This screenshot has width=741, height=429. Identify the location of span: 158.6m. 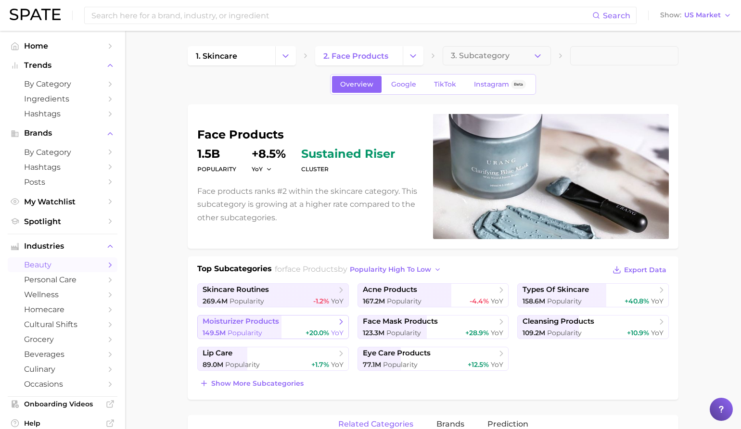
(534, 301).